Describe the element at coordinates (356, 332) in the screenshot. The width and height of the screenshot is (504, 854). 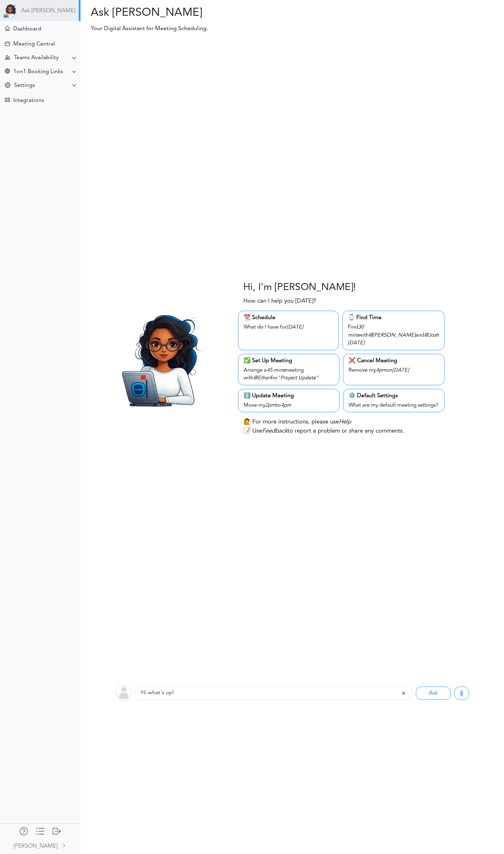
I see `i: 30 mins` at that location.